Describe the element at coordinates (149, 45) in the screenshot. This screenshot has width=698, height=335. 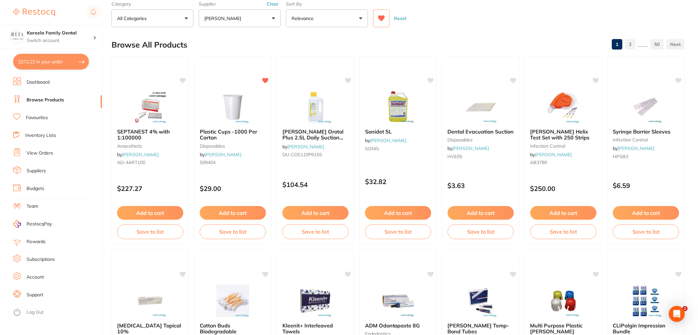
I see `h2: Browse All Products` at that location.